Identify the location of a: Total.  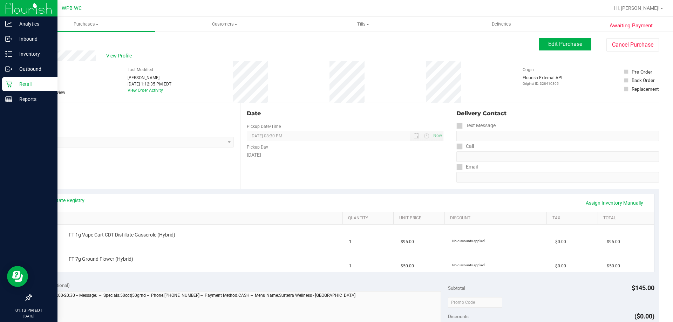
(625, 218).